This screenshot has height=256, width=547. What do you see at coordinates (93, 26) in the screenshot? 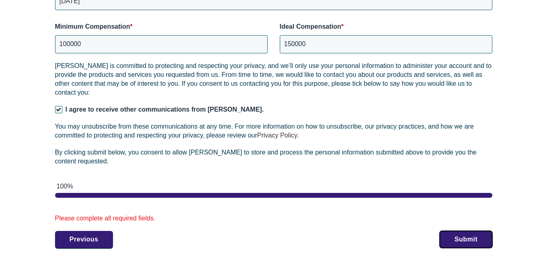
I see `span: Minimum Compensation` at bounding box center [93, 26].